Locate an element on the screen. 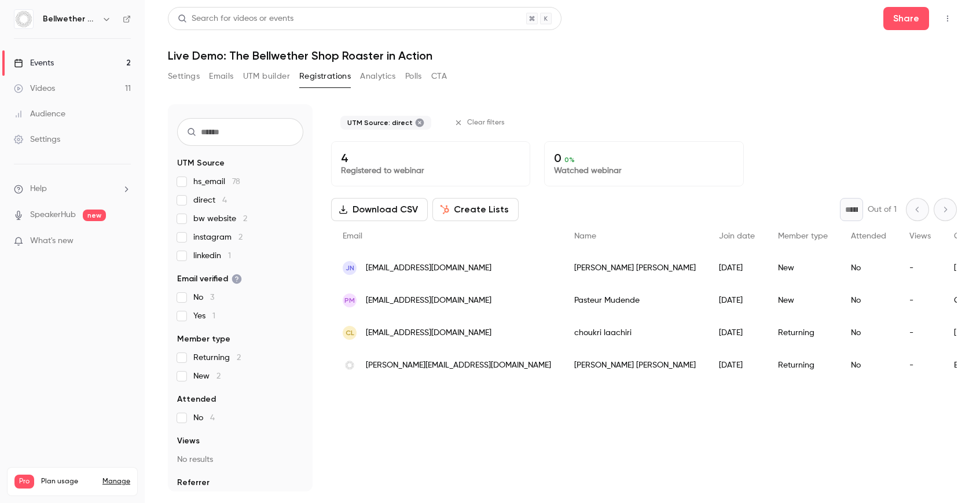 This screenshot has width=980, height=503. span: Help is located at coordinates (38, 189).